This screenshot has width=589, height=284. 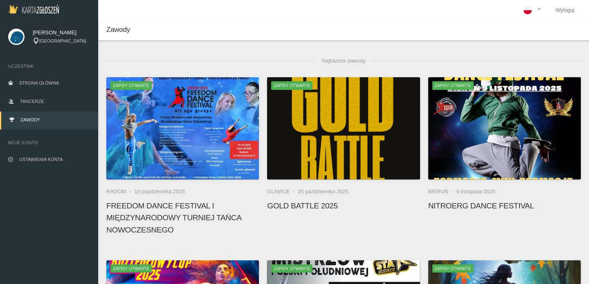 I want to click on h4: FREEDOM DANCE FESTIVAL I Międzynarodowy Turniej Tańca Nowoczesnego, so click(x=182, y=218).